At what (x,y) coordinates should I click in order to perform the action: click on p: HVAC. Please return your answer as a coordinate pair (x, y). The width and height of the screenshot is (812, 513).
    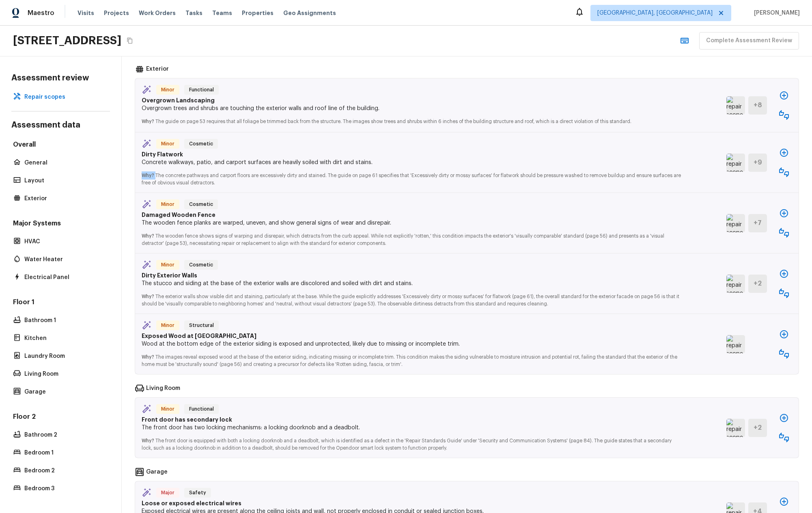
    Looking at the image, I should click on (64, 242).